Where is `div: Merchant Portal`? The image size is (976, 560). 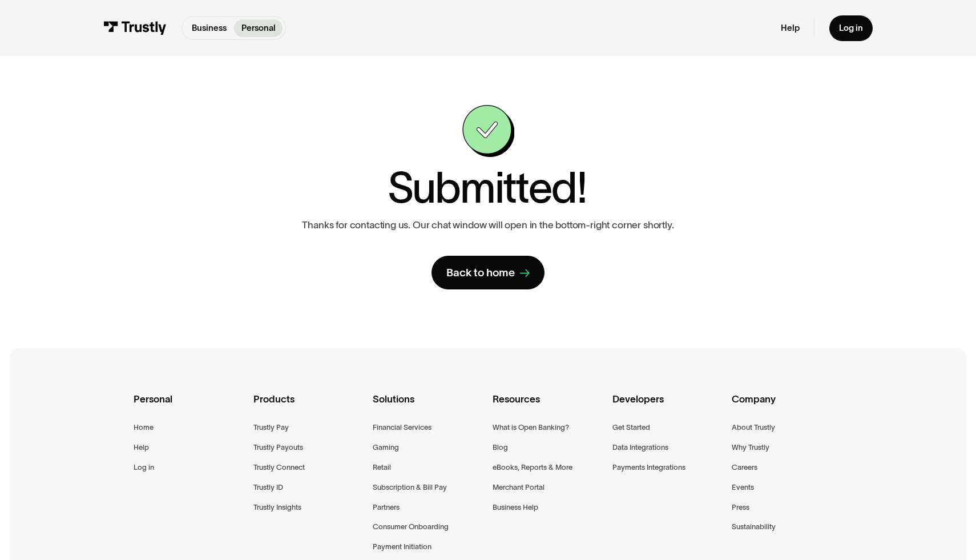
div: Merchant Portal is located at coordinates (519, 488).